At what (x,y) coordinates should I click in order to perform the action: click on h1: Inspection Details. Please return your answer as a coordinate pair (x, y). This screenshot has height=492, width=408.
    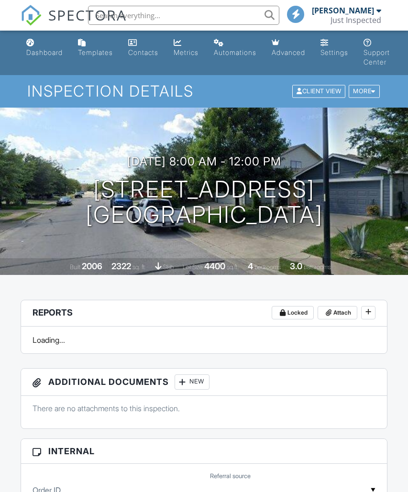
    Looking at the image, I should click on (204, 91).